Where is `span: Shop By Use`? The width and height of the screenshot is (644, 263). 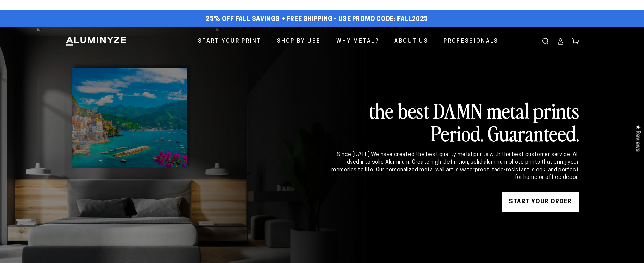
span: Shop By Use is located at coordinates (299, 42).